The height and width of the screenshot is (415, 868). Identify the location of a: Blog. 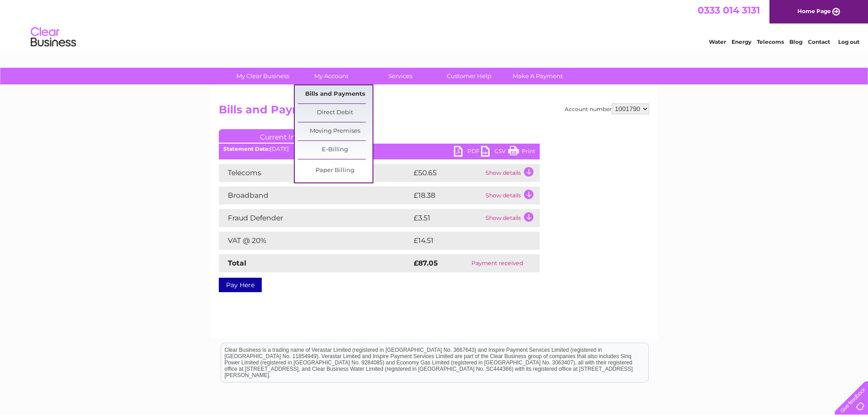
(796, 42).